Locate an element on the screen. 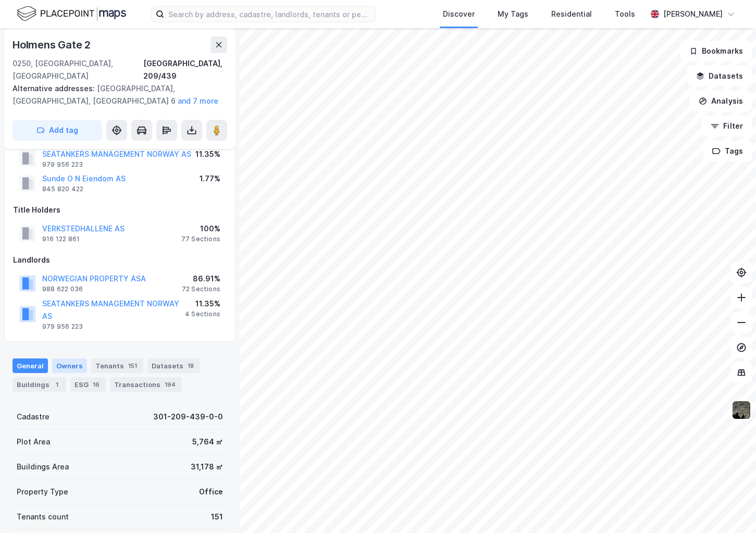 This screenshot has width=756, height=533. div: Buildings Area is located at coordinates (42, 466).